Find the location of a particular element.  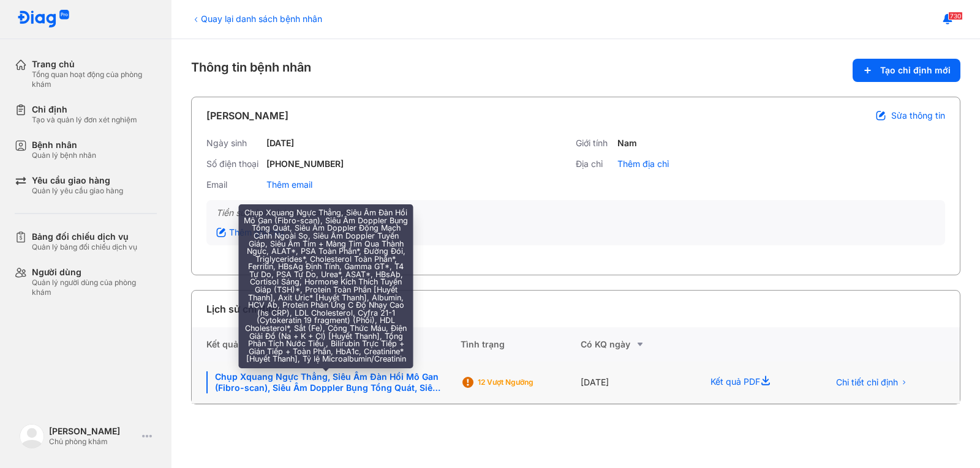

div: Tình trạng is located at coordinates (520, 344).